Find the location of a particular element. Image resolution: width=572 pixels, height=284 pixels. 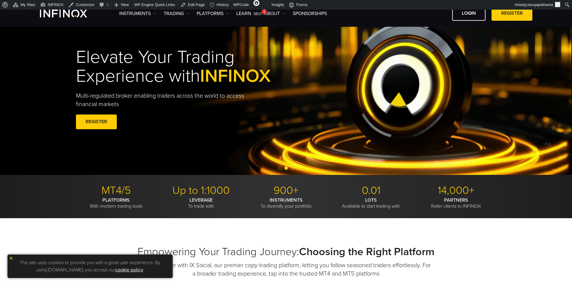

p: To trade with is located at coordinates (201, 203).